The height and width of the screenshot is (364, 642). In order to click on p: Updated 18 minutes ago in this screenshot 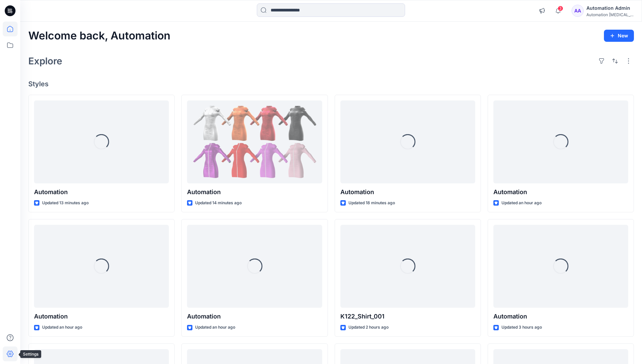, I will do `click(372, 203)`.